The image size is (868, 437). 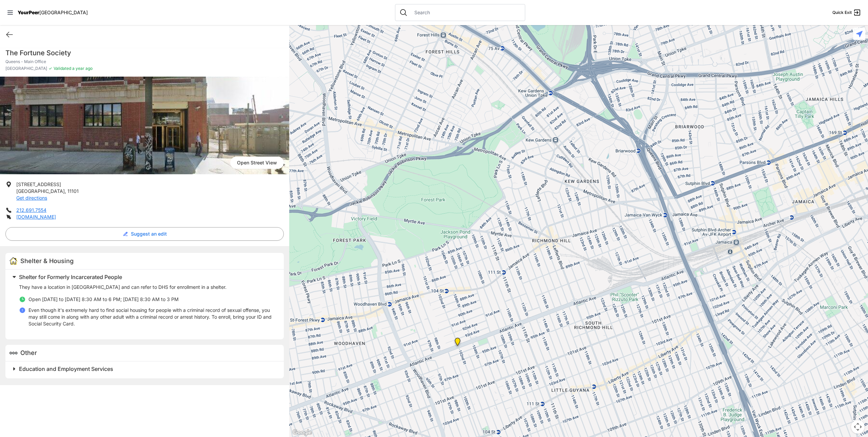 What do you see at coordinates (66, 369) in the screenshot?
I see `span: Education and Employment Services` at bounding box center [66, 369].